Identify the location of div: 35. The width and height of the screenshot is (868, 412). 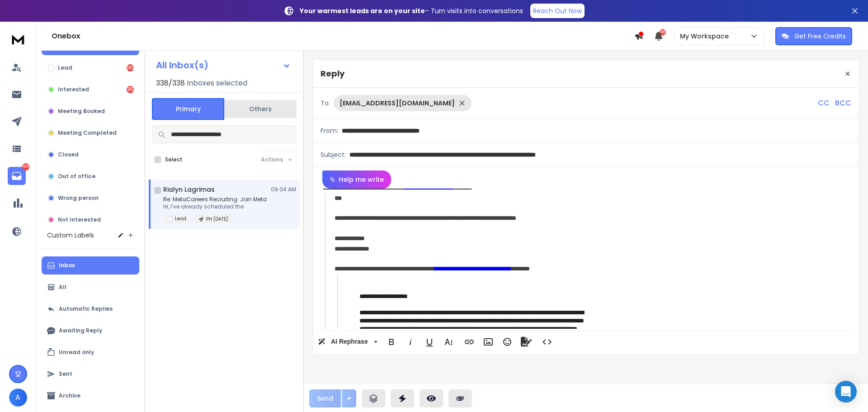
(130, 89).